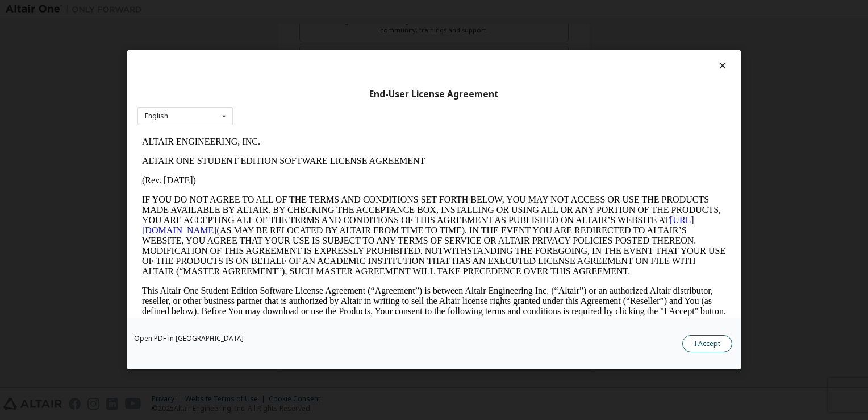 The height and width of the screenshot is (420, 868). I want to click on button: I Accept, so click(708, 344).